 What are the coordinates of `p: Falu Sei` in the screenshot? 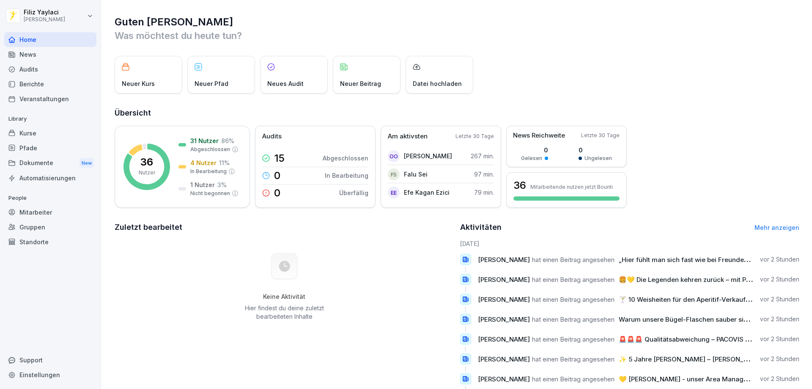 It's located at (416, 174).